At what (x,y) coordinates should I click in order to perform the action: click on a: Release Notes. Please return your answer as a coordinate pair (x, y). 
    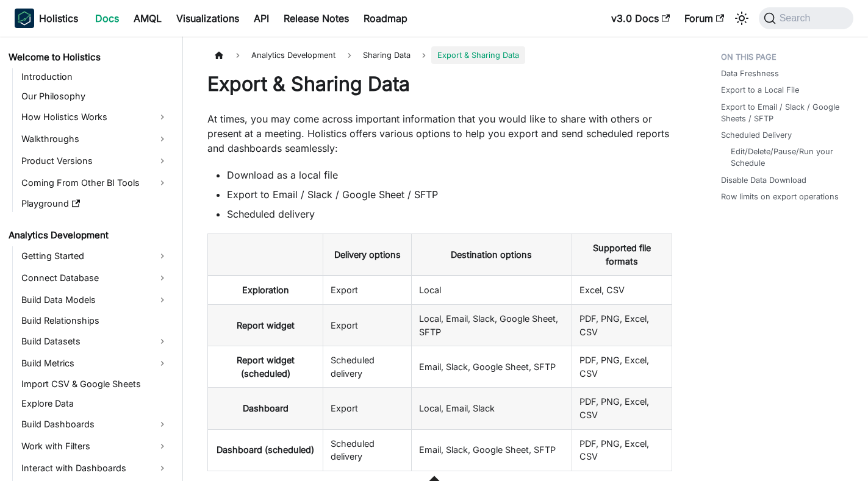
    Looking at the image, I should click on (316, 18).